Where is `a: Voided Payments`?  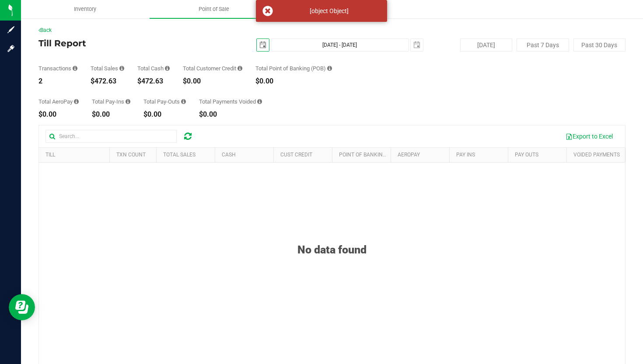 a: Voided Payments is located at coordinates (596, 155).